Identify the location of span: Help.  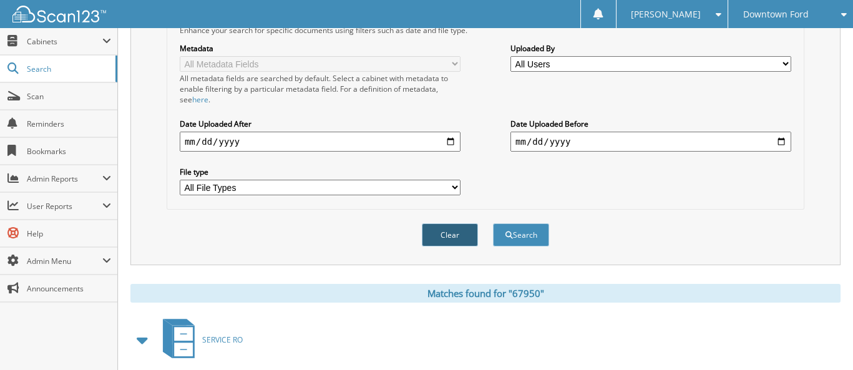
(69, 233).